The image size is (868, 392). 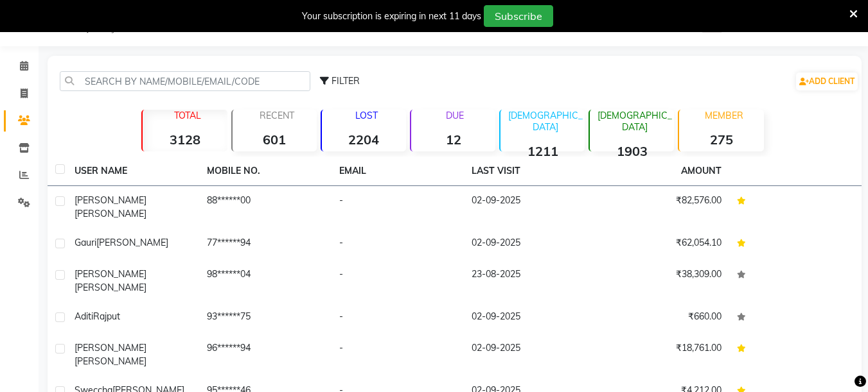 I want to click on strong: 12, so click(x=453, y=139).